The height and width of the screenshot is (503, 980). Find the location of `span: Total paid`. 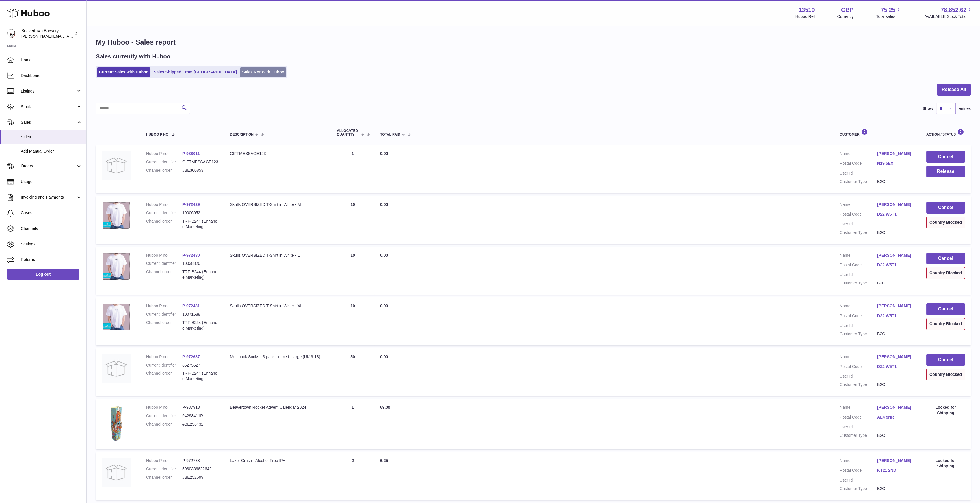

span: Total paid is located at coordinates (390, 135).